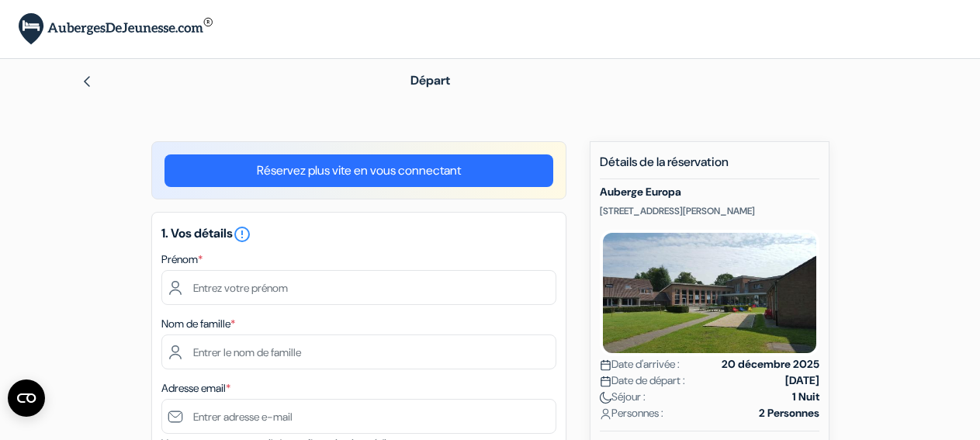 This screenshot has height=440, width=980. I want to click on span: Date d'arrivée :, so click(640, 364).